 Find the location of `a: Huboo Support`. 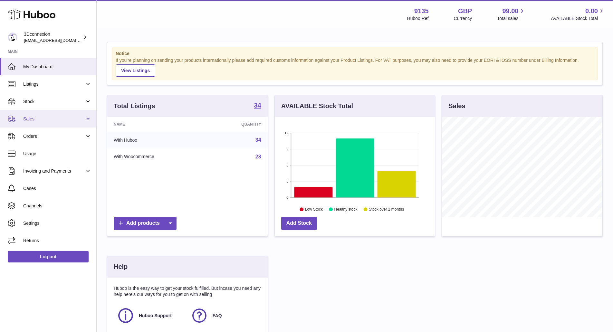

a: Huboo Support is located at coordinates (150, 316).